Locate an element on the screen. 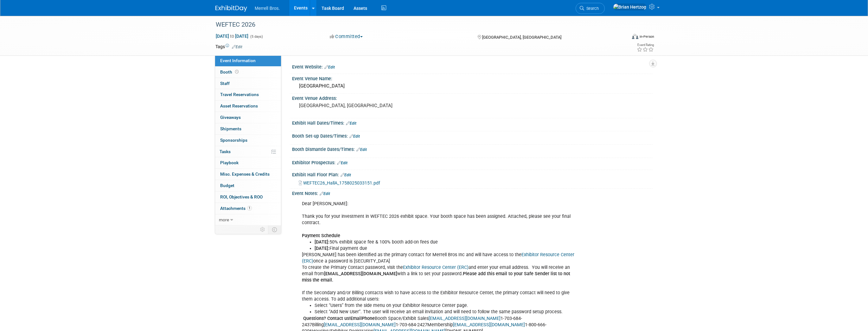 This screenshot has height=331, width=868. div: In-Person is located at coordinates (647, 37).